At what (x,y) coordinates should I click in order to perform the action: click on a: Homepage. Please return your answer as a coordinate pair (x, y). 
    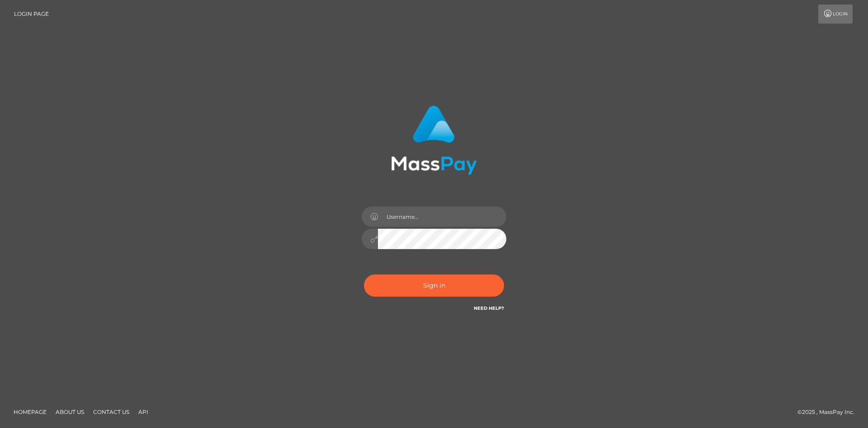
    Looking at the image, I should click on (30, 412).